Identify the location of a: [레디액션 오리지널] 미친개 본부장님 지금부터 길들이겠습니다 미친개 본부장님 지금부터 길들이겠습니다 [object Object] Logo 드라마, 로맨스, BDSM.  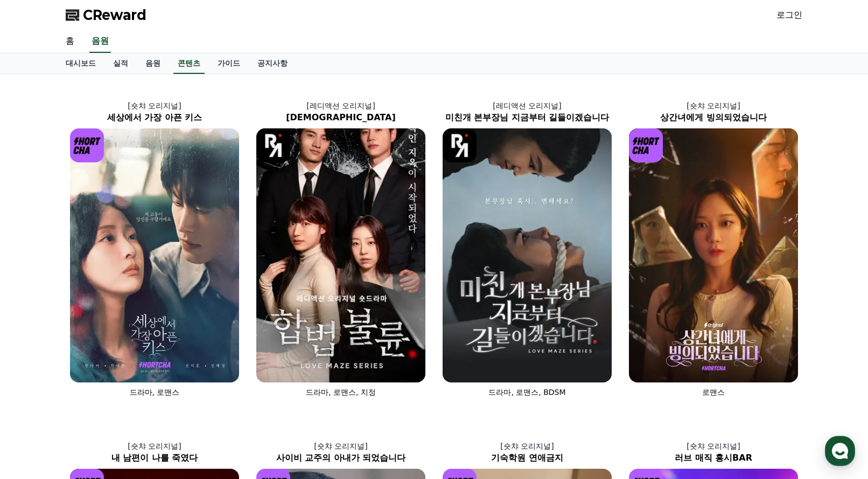
(527, 248).